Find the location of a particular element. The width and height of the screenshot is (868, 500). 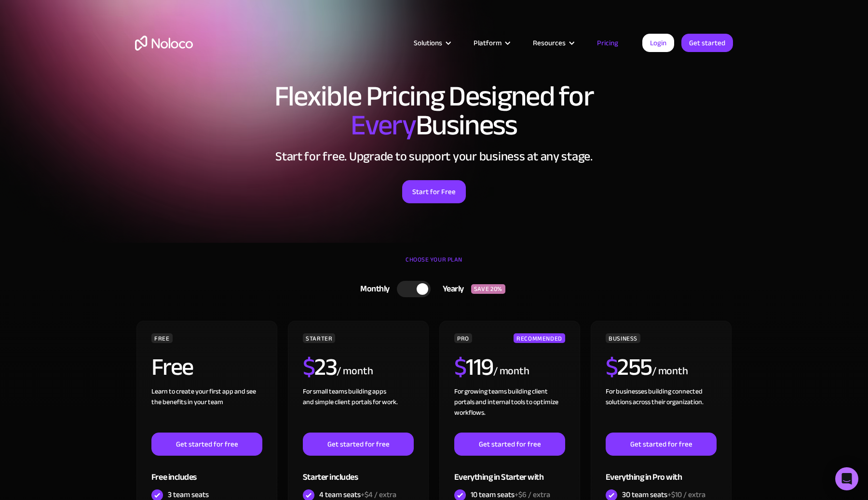

h2: Free is located at coordinates (172, 367).